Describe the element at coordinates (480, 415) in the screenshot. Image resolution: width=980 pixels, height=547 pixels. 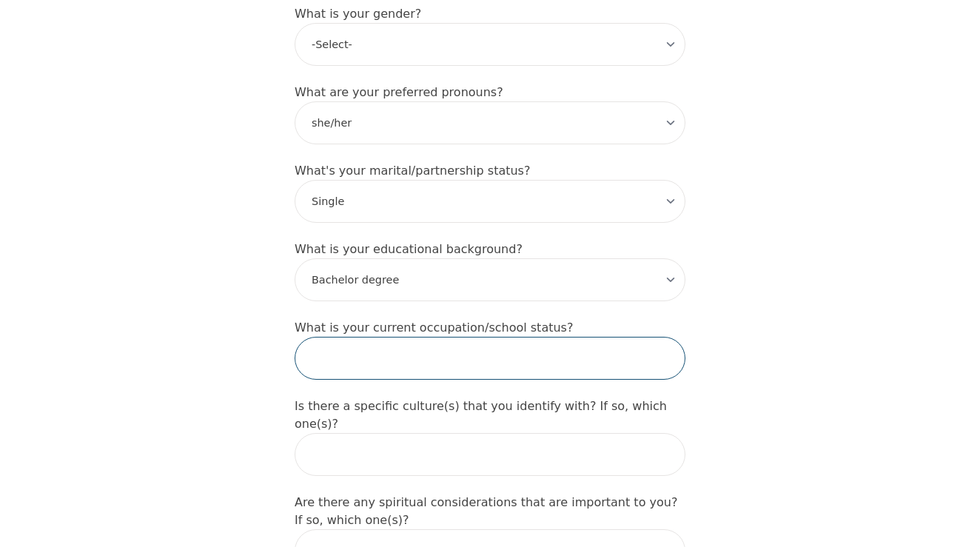
I see `label: Is there a specific culture(s) that you identify with? If so, which one(s)?` at that location.